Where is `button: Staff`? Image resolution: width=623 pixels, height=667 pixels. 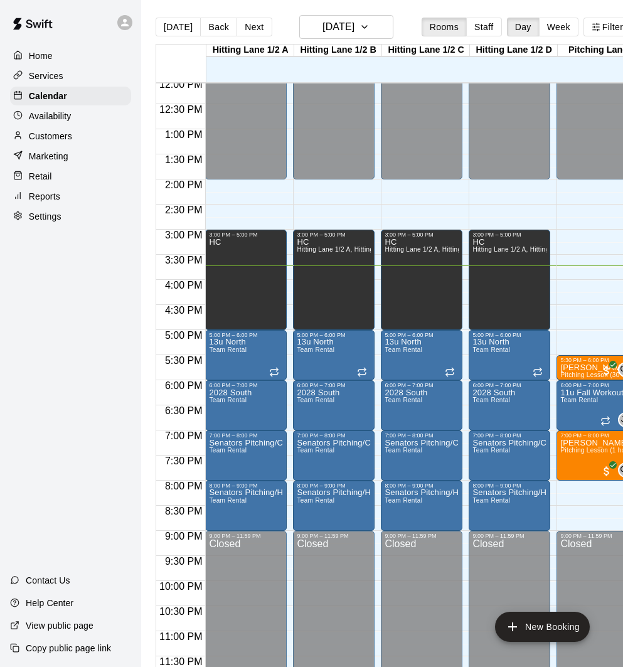 button: Staff is located at coordinates (483, 27).